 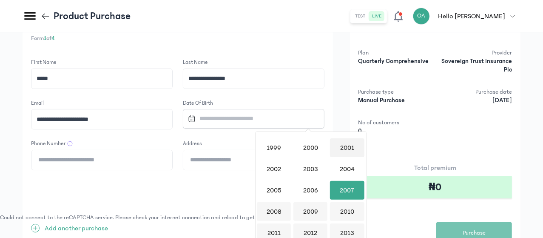 I want to click on span: 4, so click(x=53, y=38).